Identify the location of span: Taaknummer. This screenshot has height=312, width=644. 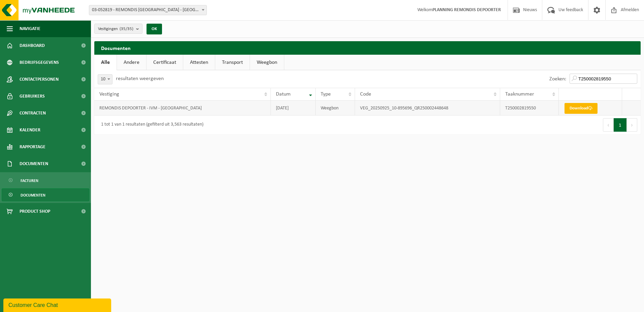
(520, 94).